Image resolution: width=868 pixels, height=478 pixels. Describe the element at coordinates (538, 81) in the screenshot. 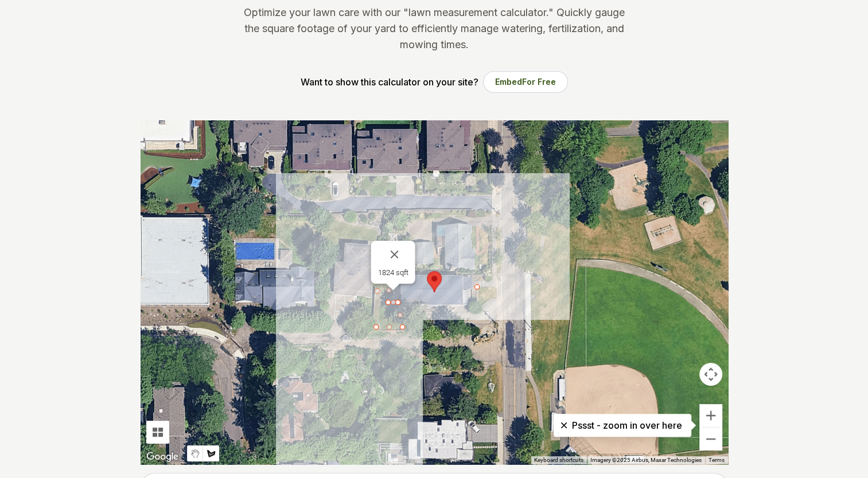

I see `span: For Free` at that location.